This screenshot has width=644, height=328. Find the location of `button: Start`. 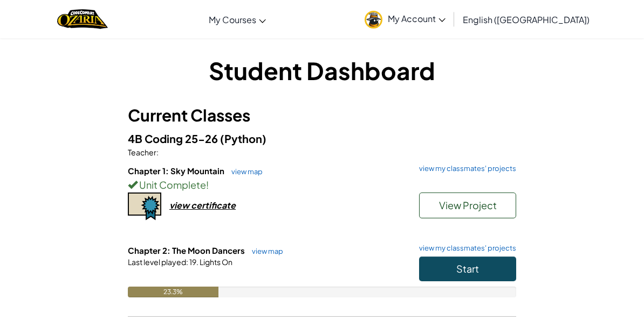

button: Start is located at coordinates (467, 269).